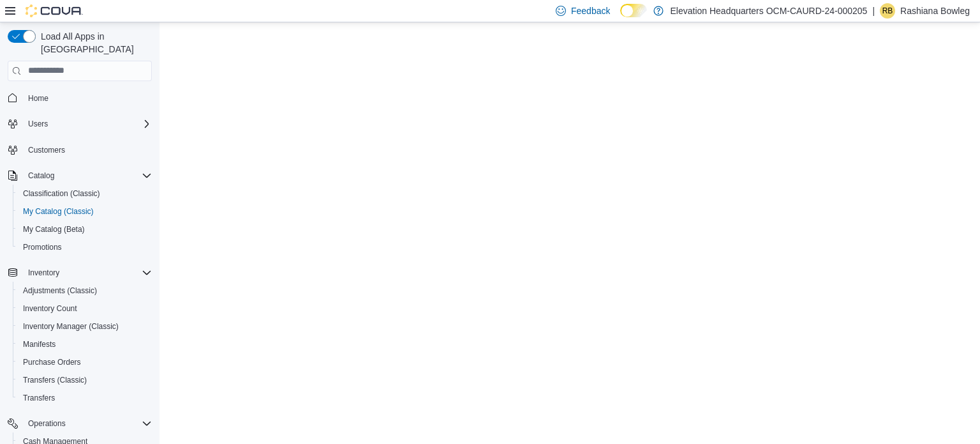 The height and width of the screenshot is (444, 980). What do you see at coordinates (58, 211) in the screenshot?
I see `a: My Catalog (Classic)` at bounding box center [58, 211].